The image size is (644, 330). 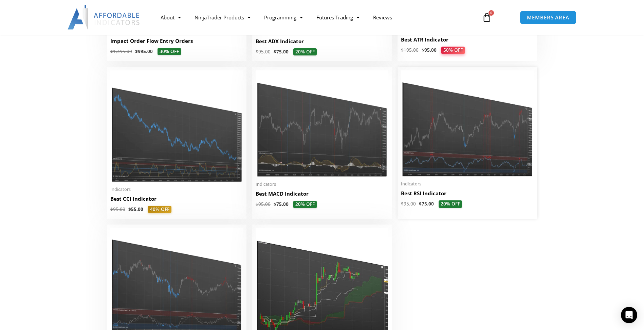 What do you see at coordinates (338, 17) in the screenshot?
I see `a: Futures Trading` at bounding box center [338, 17].